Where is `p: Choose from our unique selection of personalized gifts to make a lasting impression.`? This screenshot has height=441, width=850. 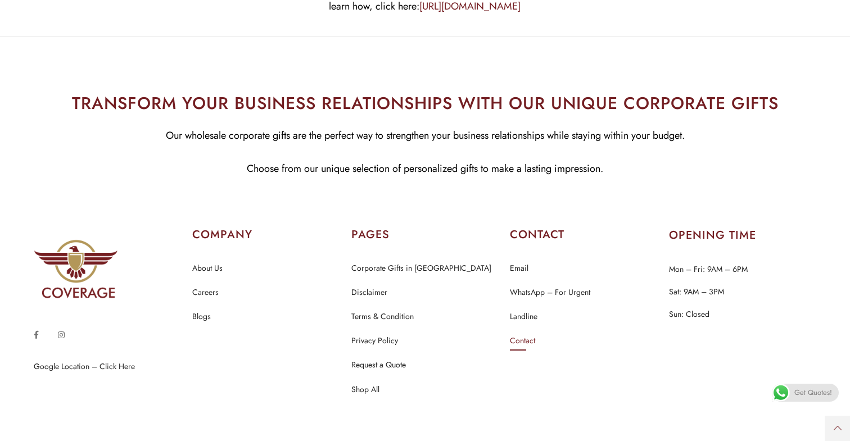 p: Choose from our unique selection of personalized gifts to make a lasting impression. is located at coordinates (425, 169).